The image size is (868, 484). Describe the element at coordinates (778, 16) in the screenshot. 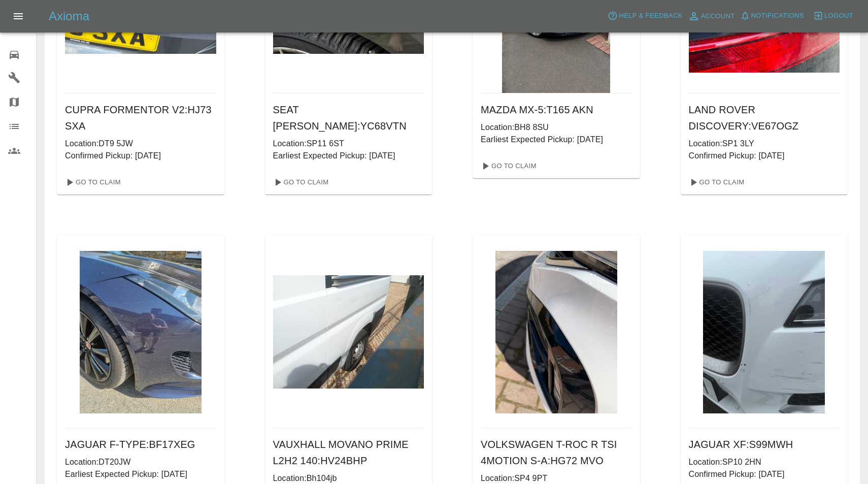

I see `span: Notifications` at that location.